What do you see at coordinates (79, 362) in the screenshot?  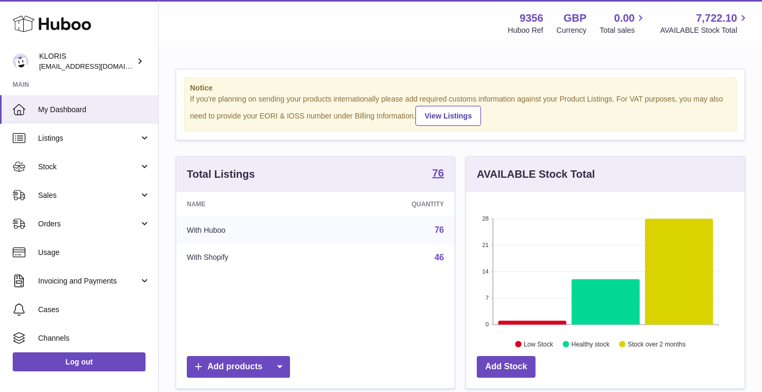 I see `a: Log out` at bounding box center [79, 362].